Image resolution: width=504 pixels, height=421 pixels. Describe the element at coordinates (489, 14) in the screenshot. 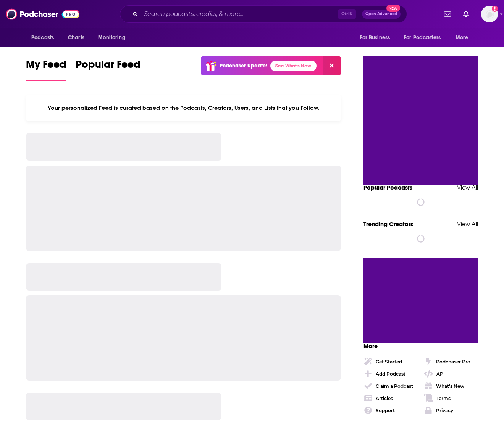

I see `span: Logged in as VHannley` at that location.